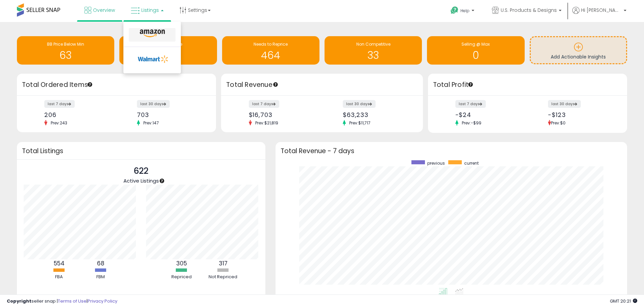 This screenshot has height=308, width=644. I want to click on a: Privacy Policy, so click(102, 301).